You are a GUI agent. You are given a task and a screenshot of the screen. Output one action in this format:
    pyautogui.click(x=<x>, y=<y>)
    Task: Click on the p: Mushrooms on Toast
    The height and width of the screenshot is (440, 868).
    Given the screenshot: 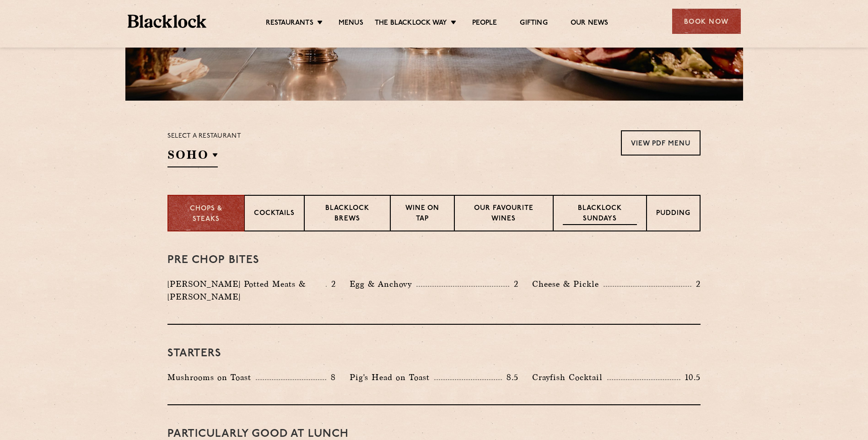 What is the action you would take?
    pyautogui.click(x=211, y=377)
    